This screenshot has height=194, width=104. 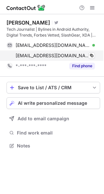 I want to click on button: AI write personalized message, so click(x=53, y=103).